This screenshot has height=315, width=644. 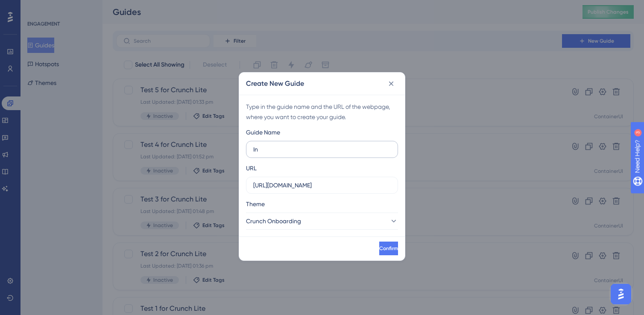 What do you see at coordinates (37, 8) in the screenshot?
I see `span: Need Help?` at bounding box center [37, 8].